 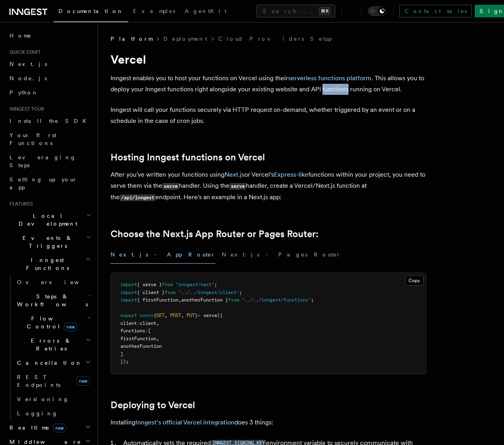 What do you see at coordinates (49, 121) in the screenshot?
I see `a: Install the SDK` at bounding box center [49, 121].